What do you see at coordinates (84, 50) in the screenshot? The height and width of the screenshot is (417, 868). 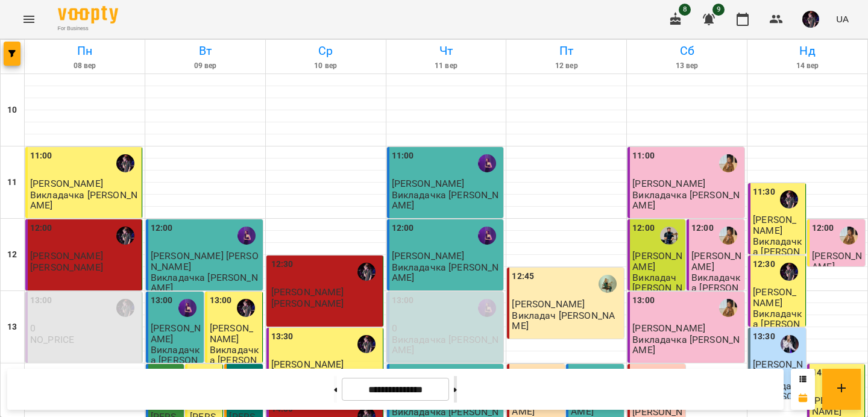 I see `h6: Пн` at bounding box center [84, 50].